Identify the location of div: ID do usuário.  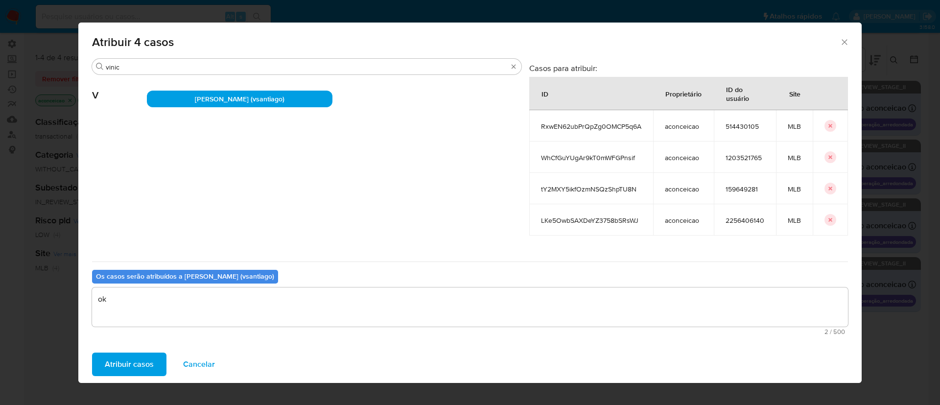
(745, 93).